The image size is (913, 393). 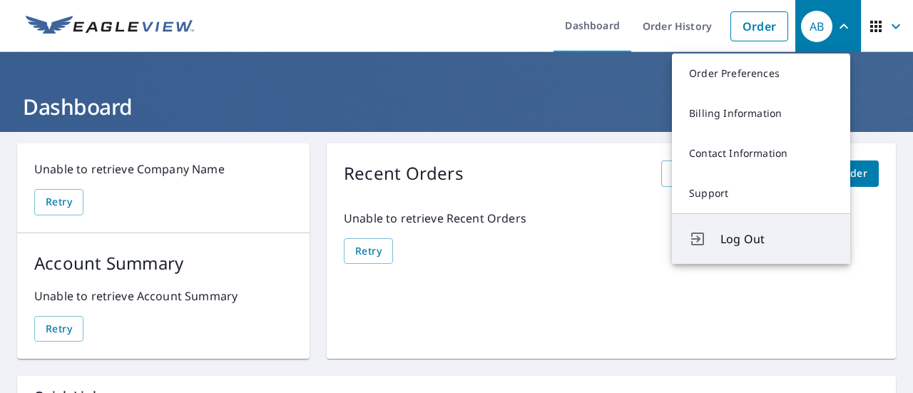 I want to click on img: EV Logo, so click(x=110, y=26).